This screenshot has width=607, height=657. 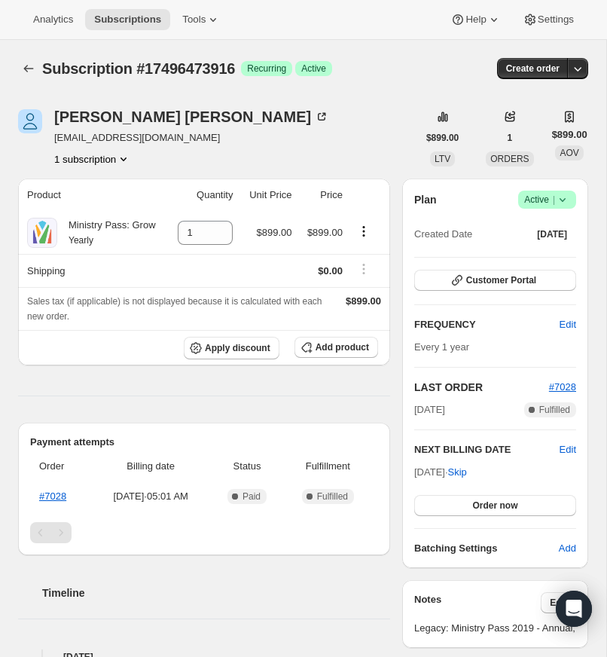 I want to click on th: Order, so click(x=59, y=466).